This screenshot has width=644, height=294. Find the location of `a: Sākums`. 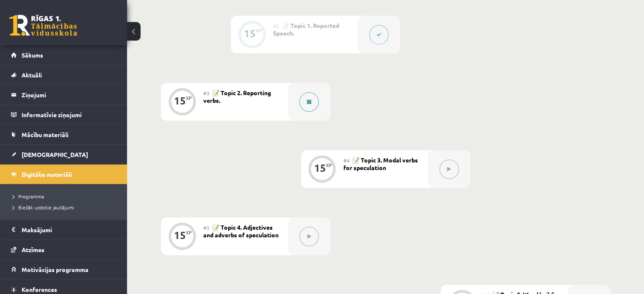

a: Sākums is located at coordinates (64, 55).